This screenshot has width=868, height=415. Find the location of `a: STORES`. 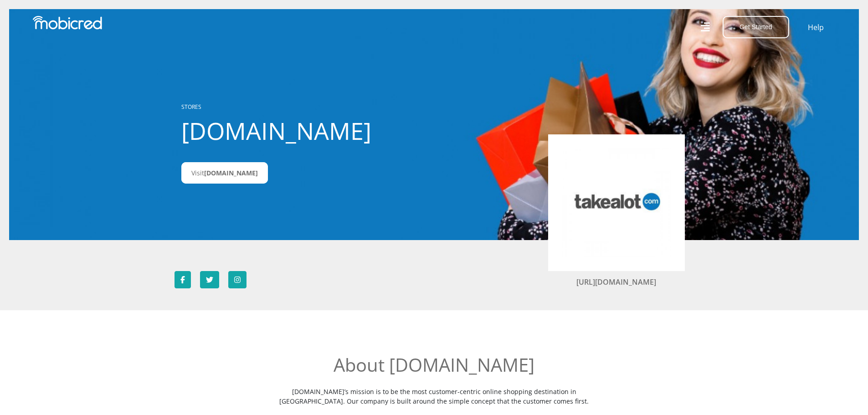

a: STORES is located at coordinates (191, 106).